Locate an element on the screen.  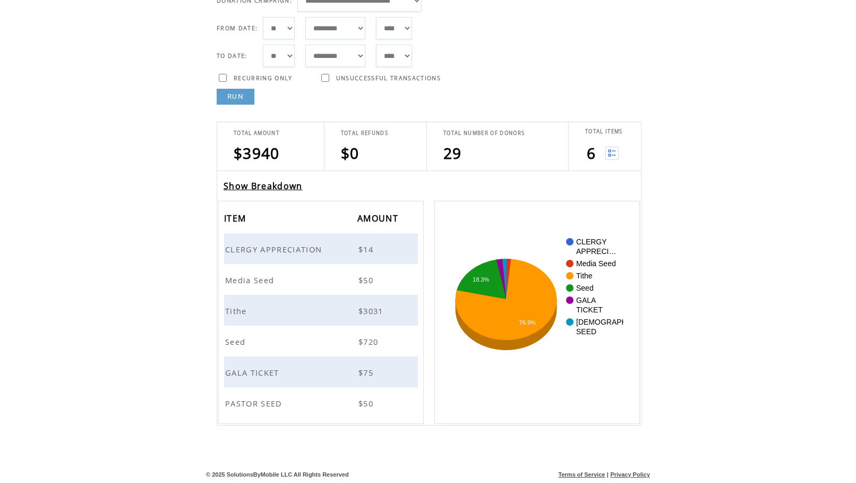
text: APPRECI… is located at coordinates (596, 251).